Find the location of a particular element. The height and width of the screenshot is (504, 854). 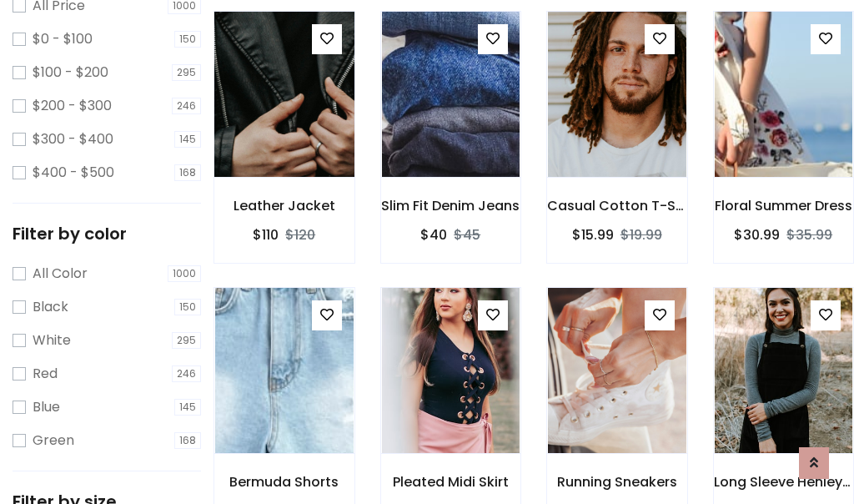

h6: Pleated Midi Skirt is located at coordinates (451, 481).